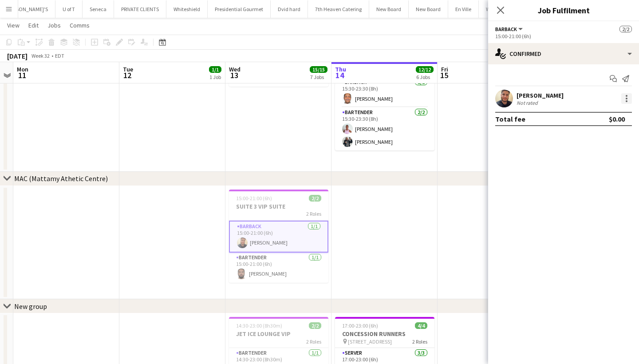  I want to click on span: 14:30-23:00 (8h30m), so click(259, 326).